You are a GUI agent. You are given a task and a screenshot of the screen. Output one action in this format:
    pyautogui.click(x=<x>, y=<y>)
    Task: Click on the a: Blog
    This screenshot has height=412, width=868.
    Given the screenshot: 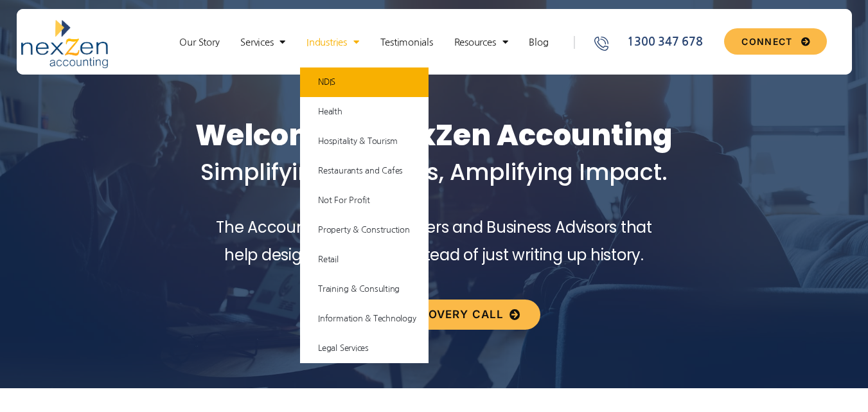 What is the action you would take?
    pyautogui.click(x=538, y=43)
    